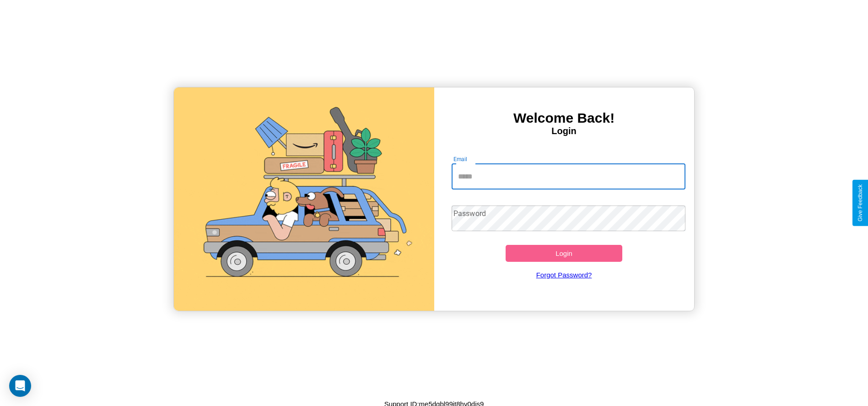 The height and width of the screenshot is (406, 868). I want to click on a: Forgot Password?, so click(564, 275).